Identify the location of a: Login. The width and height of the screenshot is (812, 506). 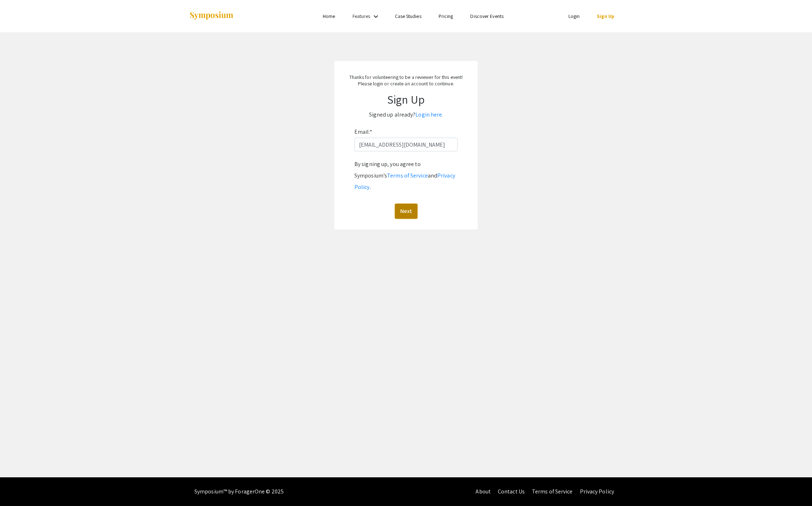
(574, 16).